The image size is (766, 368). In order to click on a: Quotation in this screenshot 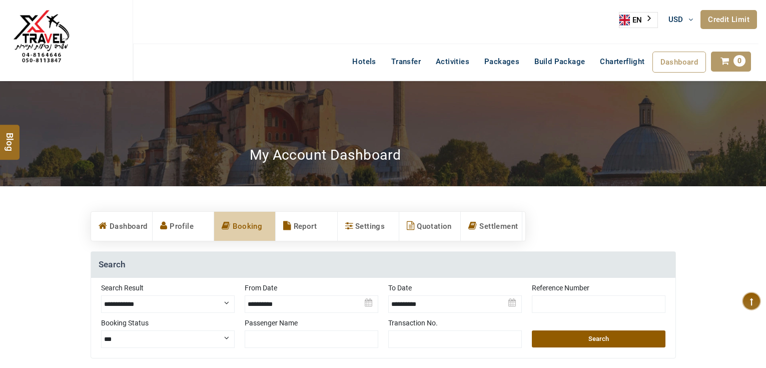, I will do `click(430, 226)`.